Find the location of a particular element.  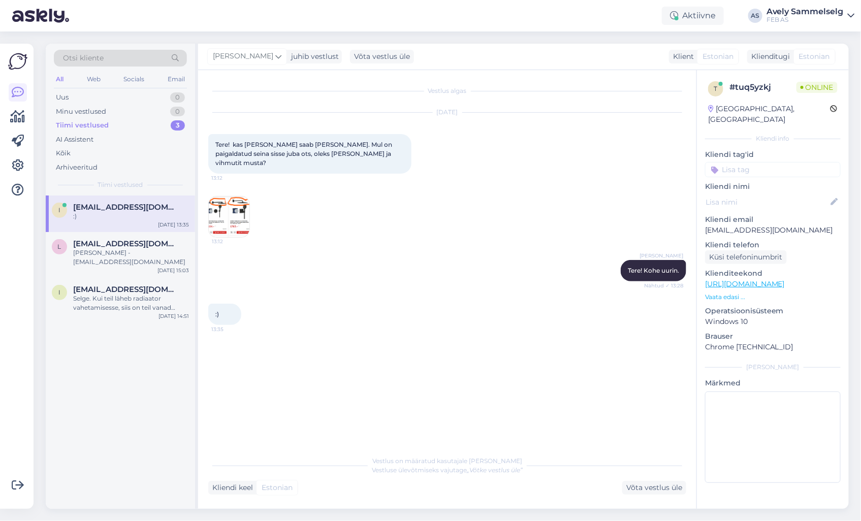

p: Märkmed is located at coordinates (773, 383).